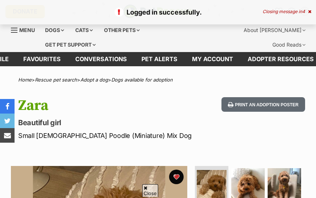 The height and width of the screenshot is (198, 316). I want to click on a: Home, so click(25, 80).